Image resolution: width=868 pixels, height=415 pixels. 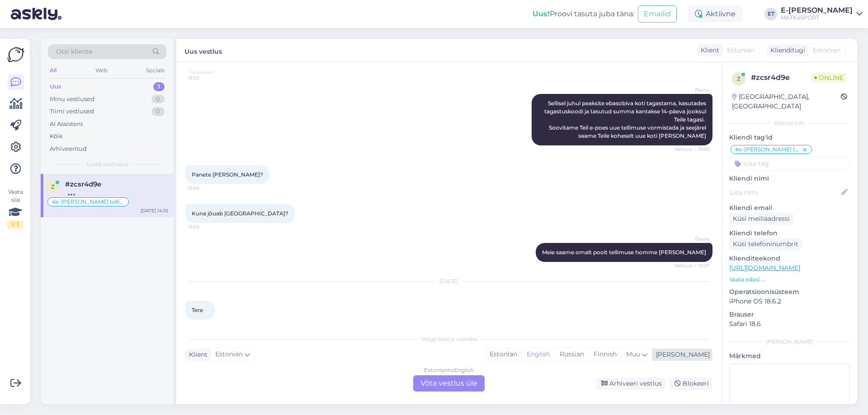 What do you see at coordinates (715, 14) in the screenshot?
I see `div: Aktiivne` at bounding box center [715, 14].